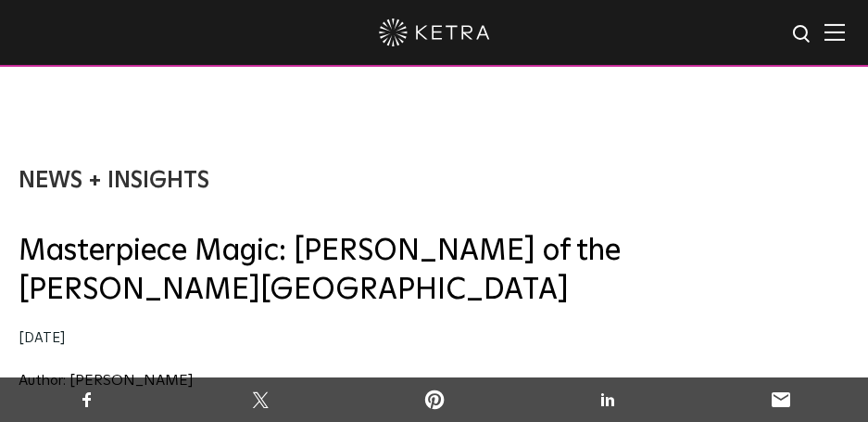 The image size is (868, 422). Describe the element at coordinates (435, 32) in the screenshot. I see `img: ketra-logo-2019-white` at that location.